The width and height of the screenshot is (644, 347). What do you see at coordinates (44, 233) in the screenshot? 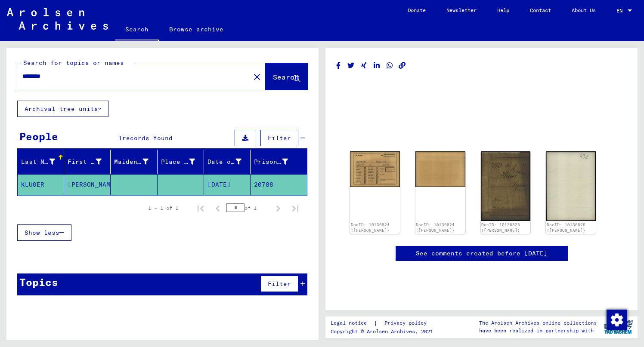
I see `button: Show less` at bounding box center [44, 233].